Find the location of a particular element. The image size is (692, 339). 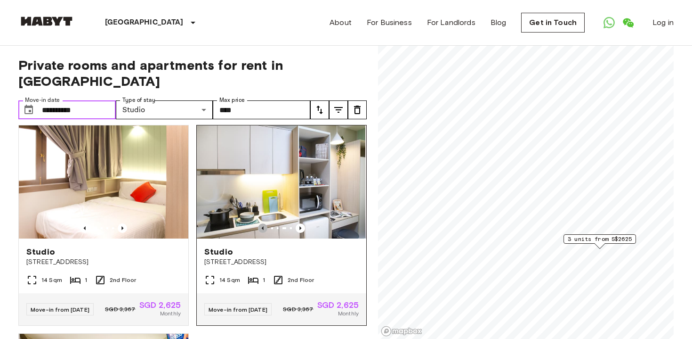

a: About is located at coordinates (340, 23).